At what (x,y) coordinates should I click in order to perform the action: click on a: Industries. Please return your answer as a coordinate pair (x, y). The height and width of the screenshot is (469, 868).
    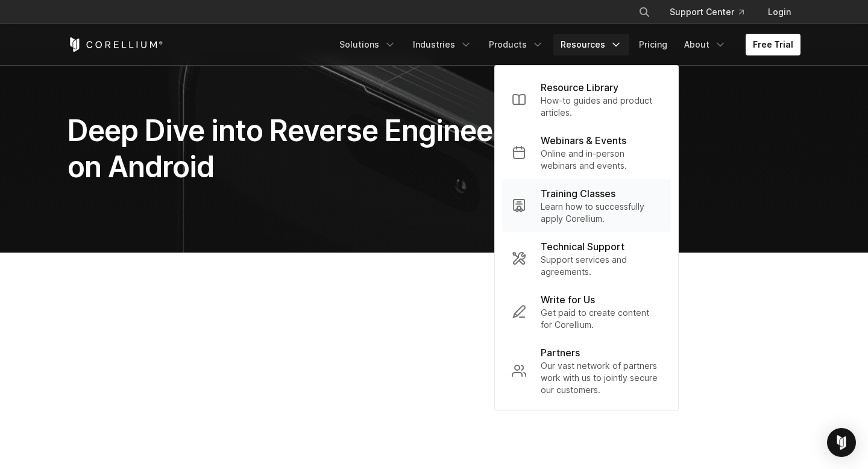
    Looking at the image, I should click on (442, 44).